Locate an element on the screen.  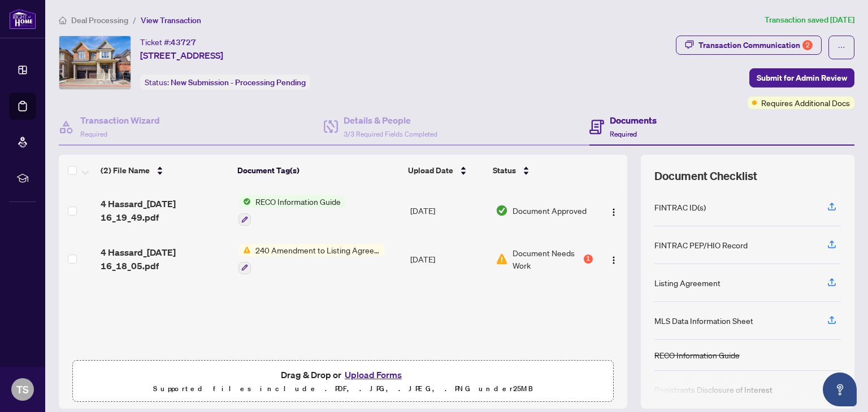
span: ellipsis is located at coordinates (841, 47).